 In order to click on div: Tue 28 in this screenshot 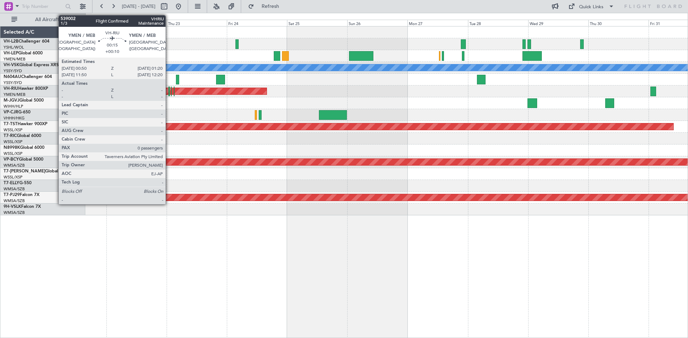, I will do `click(498, 23)`.